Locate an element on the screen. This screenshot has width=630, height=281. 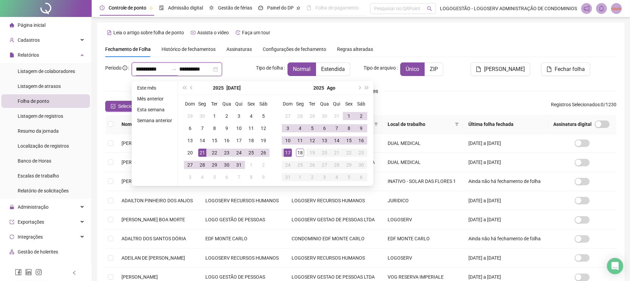
span: search is located at coordinates (429, 8).